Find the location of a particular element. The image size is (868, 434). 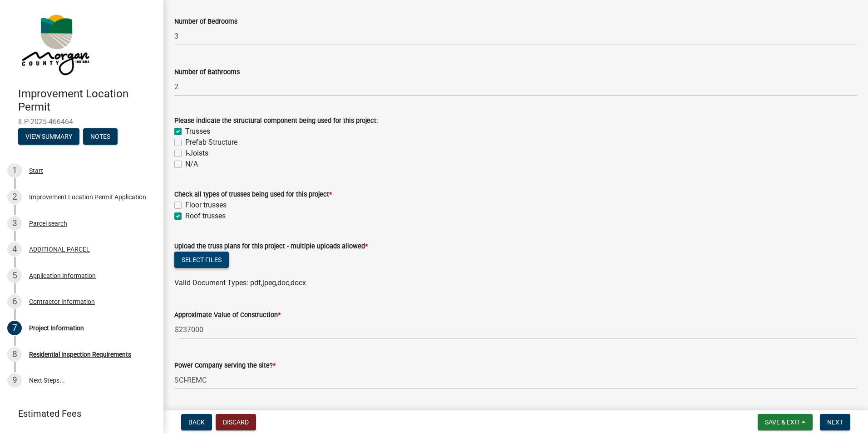

label: Number of Bedrooms is located at coordinates (206, 21).